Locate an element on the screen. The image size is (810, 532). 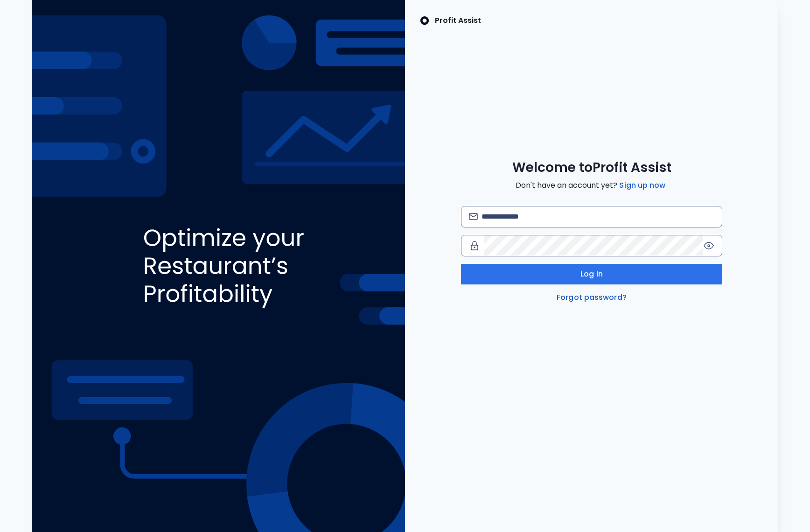
a: Sign up now is located at coordinates (642, 185).